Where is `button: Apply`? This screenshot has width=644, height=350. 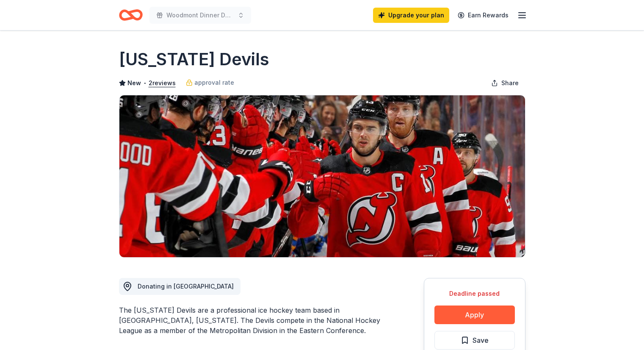 button: Apply is located at coordinates (474, 315).